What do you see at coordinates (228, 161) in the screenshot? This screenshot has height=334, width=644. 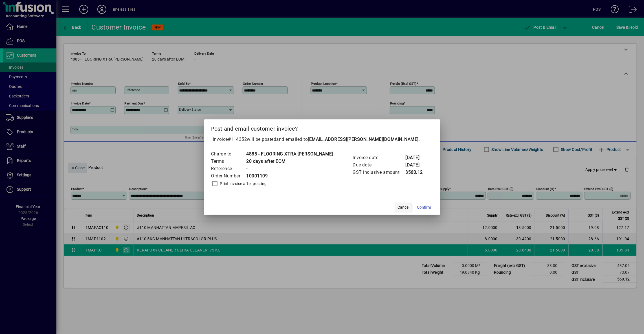 I see `td: Terms` at bounding box center [228, 161].